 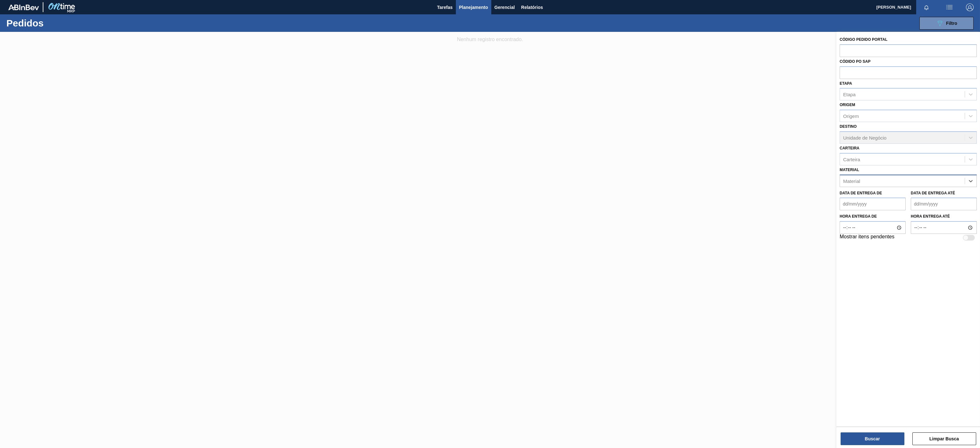 What do you see at coordinates (926, 7) in the screenshot?
I see `button: Notificações` at bounding box center [926, 7].